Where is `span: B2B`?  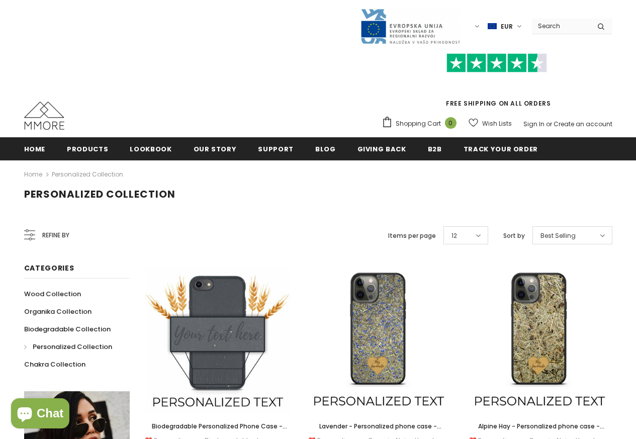
span: B2B is located at coordinates (435, 149).